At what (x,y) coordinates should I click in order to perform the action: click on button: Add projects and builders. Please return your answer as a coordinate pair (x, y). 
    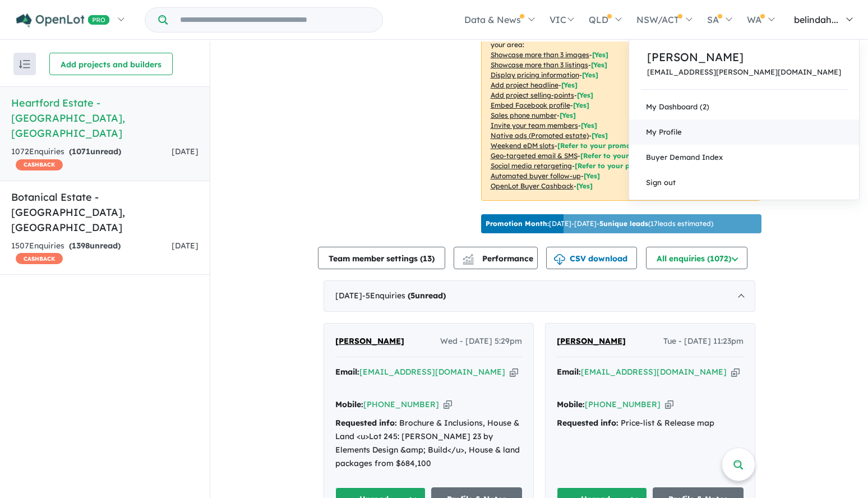
    Looking at the image, I should click on (111, 64).